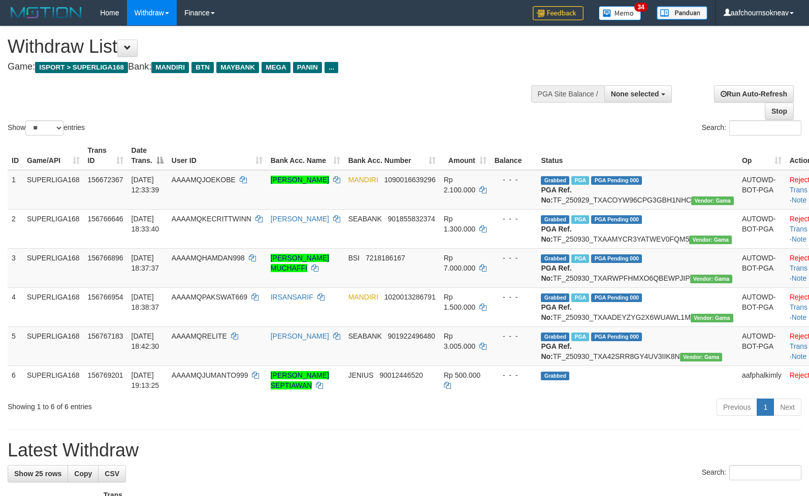 This screenshot has width=809, height=496. I want to click on td: TF_250929_TXACOYW96CPG3GBH1NHC, so click(637, 190).